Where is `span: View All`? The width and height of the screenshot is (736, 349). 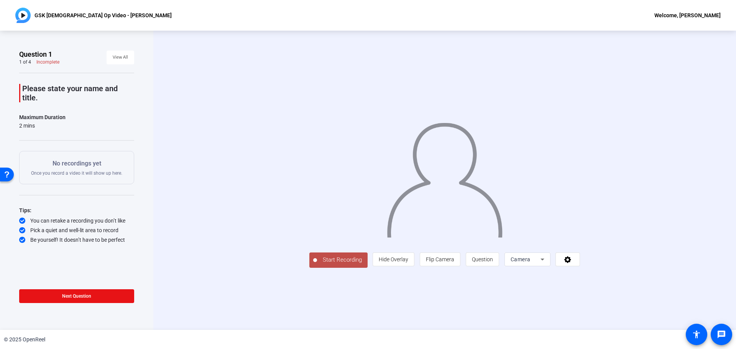 span: View All is located at coordinates (120, 57).